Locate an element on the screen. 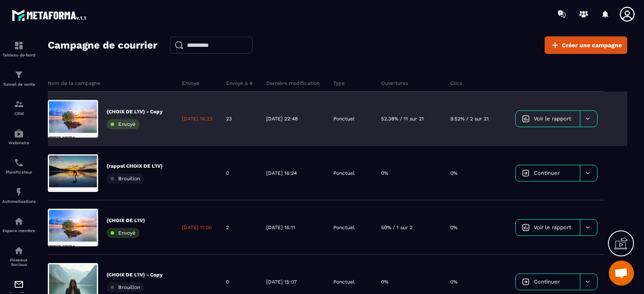 This screenshot has height=294, width=644. p: Automatisations is located at coordinates (19, 201).